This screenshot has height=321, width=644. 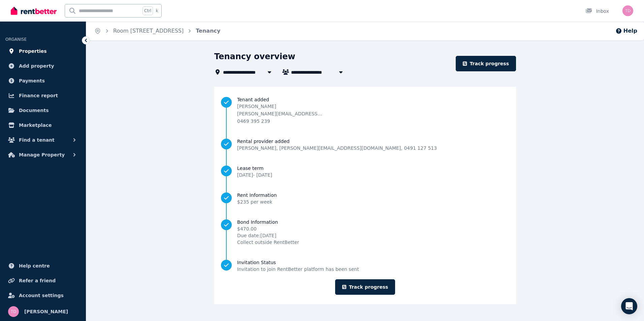 What do you see at coordinates (33, 110) in the screenshot?
I see `span: Documents` at bounding box center [33, 110].